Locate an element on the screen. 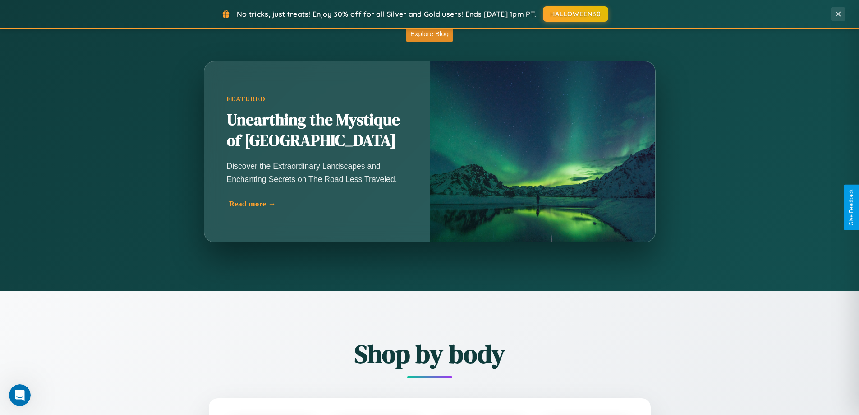  button: Explore Blog is located at coordinates (429, 33).